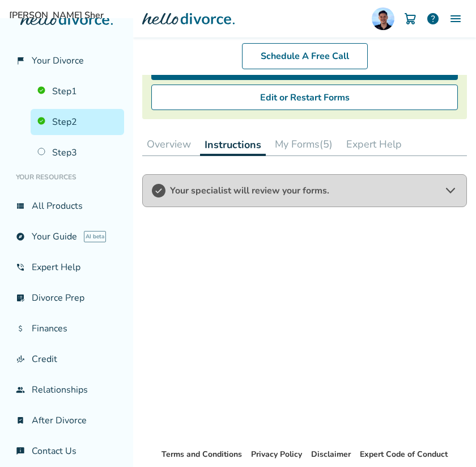 This screenshot has height=467, width=476. I want to click on img: Cart, so click(410, 19).